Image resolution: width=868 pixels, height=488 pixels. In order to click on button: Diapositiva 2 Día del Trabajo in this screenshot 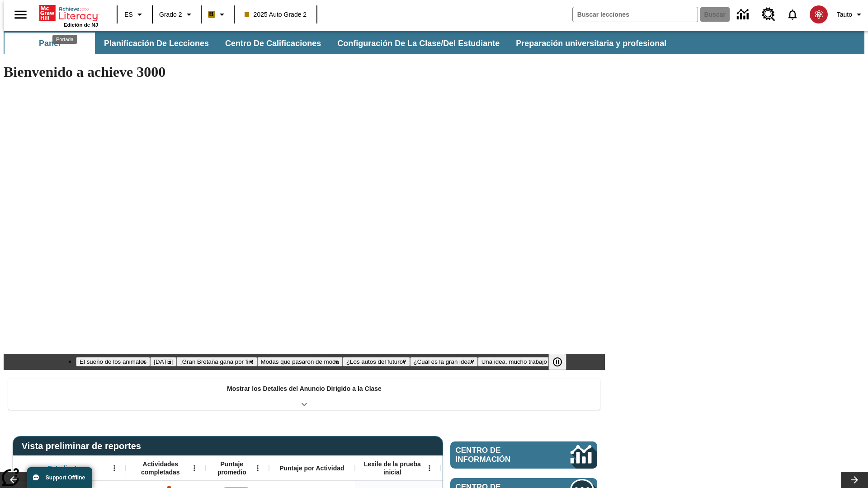, I will do `click(163, 362)`.